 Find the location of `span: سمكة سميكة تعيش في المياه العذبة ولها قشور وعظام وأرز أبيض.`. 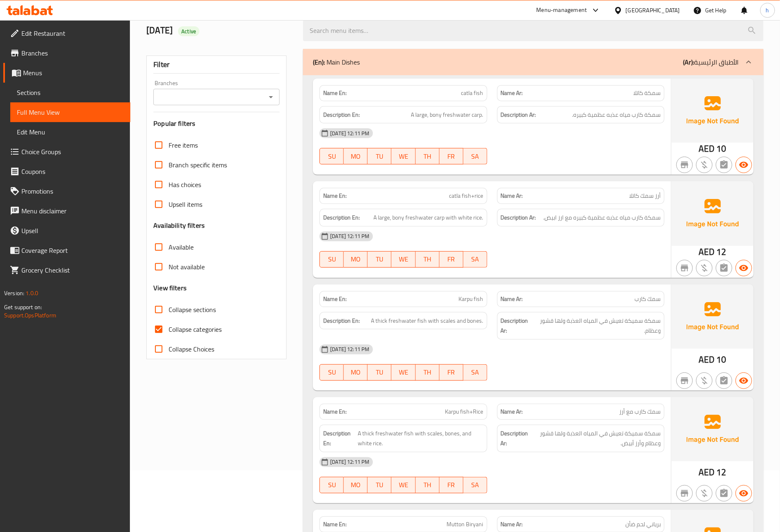

span: سمكة سميكة تعيش في المياه العذبة ولها قشور وعظام وأرز أبيض. is located at coordinates (596, 438).